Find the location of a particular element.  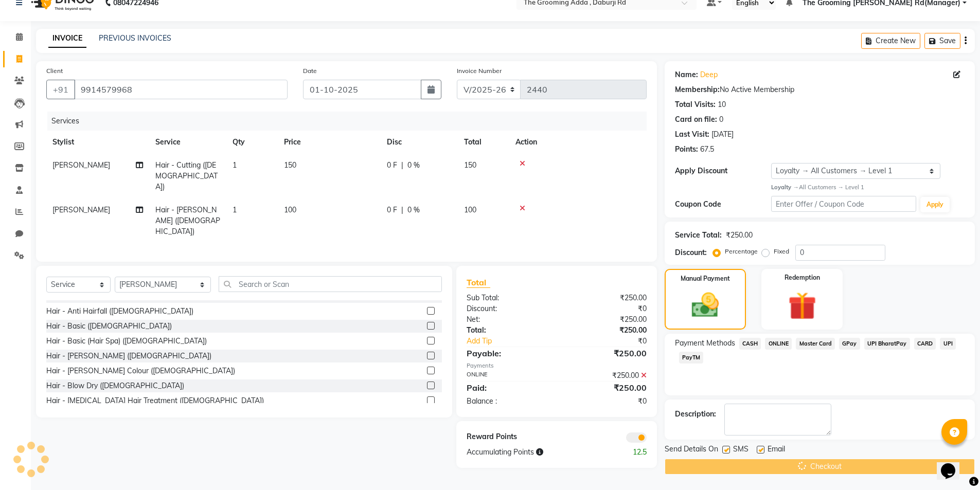

div: ONLINE is located at coordinates (508, 376).